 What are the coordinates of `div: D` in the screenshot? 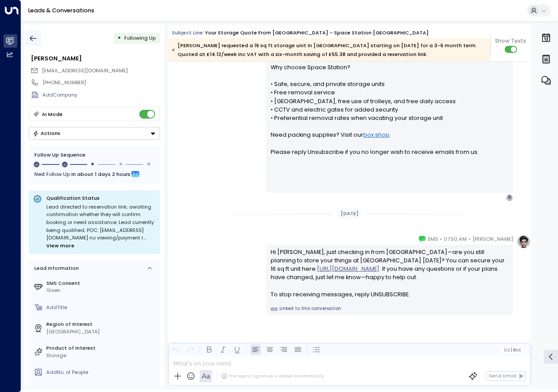 It's located at (509, 197).